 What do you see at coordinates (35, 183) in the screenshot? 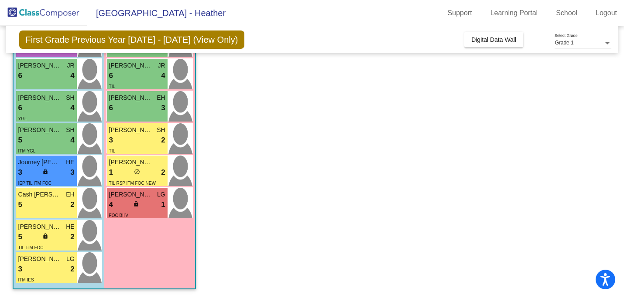
I see `span: IEP TIL ITM FOC` at bounding box center [35, 183].